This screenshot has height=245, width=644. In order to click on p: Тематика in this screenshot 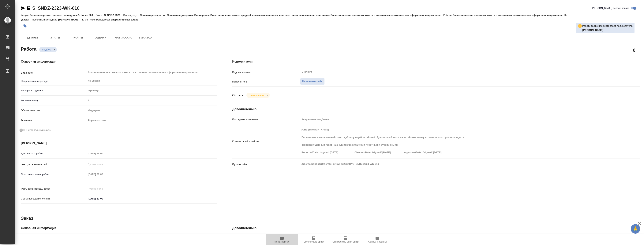, I will do `click(54, 120)`.